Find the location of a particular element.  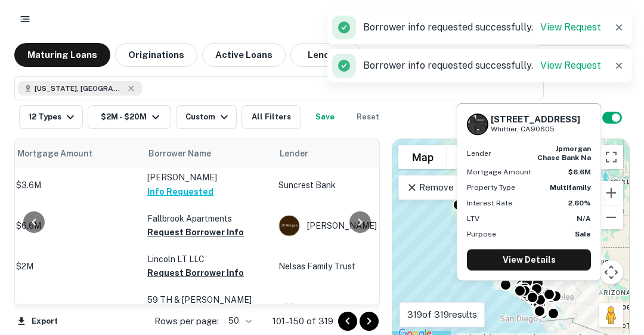

button: All Filters is located at coordinates (271, 117).